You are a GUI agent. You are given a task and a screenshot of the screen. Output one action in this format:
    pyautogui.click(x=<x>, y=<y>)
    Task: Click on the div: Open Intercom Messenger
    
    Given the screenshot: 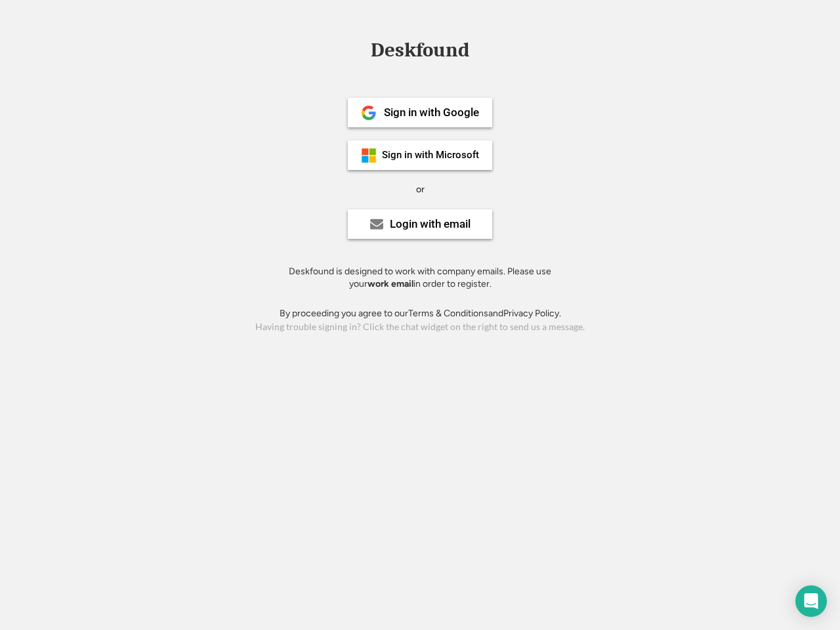 What is the action you would take?
    pyautogui.click(x=811, y=601)
    